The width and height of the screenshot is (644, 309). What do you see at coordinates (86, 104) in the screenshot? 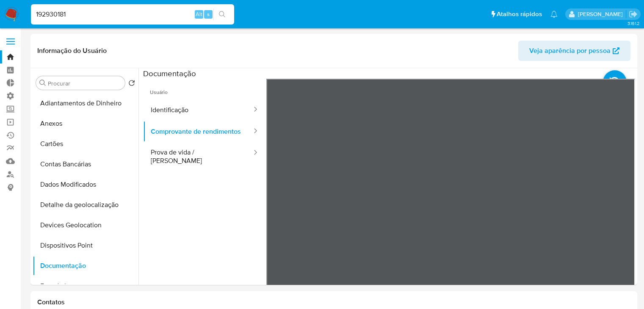
I see `button: Adiantamentos de Dinheiro` at bounding box center [86, 104].